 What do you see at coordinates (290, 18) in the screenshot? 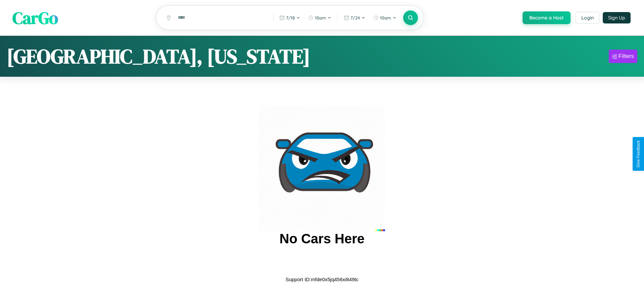
I see `button: 7/18` at bounding box center [290, 18].